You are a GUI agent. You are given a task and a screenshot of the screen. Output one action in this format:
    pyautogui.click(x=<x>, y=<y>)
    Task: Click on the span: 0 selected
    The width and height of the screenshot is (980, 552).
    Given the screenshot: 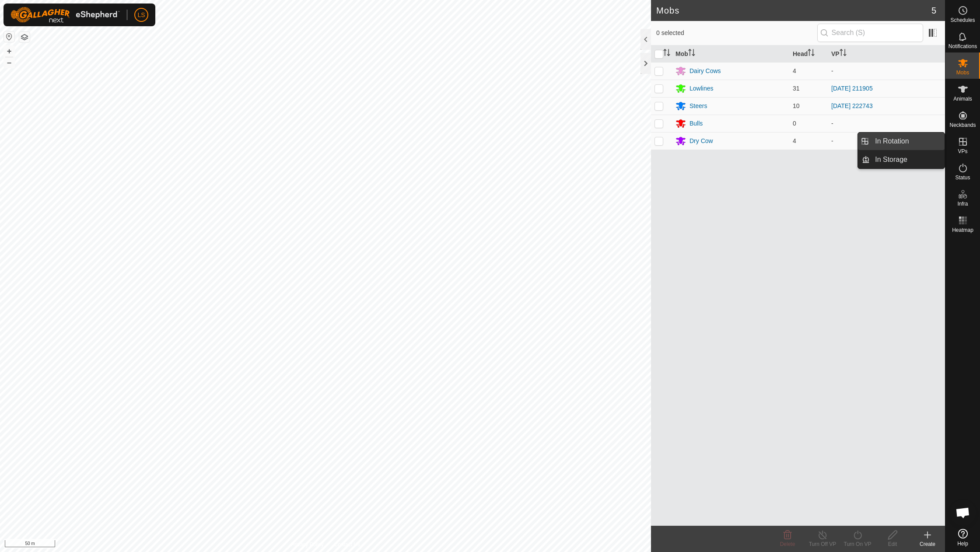 What is the action you would take?
    pyautogui.click(x=737, y=33)
    